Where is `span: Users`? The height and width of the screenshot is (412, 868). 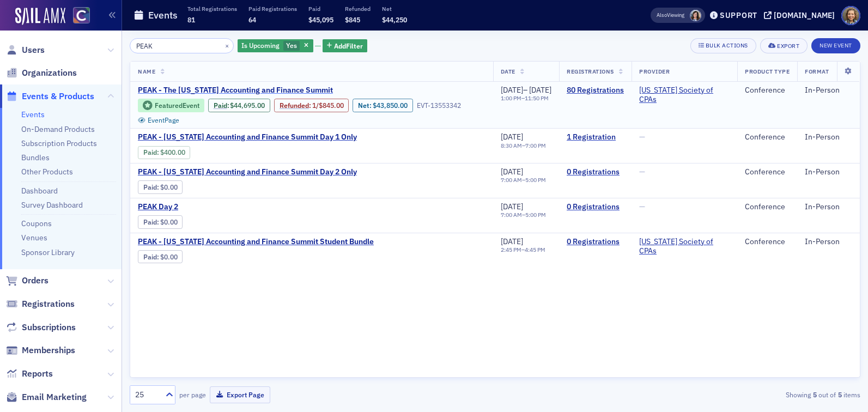
span: Users is located at coordinates (33, 50).